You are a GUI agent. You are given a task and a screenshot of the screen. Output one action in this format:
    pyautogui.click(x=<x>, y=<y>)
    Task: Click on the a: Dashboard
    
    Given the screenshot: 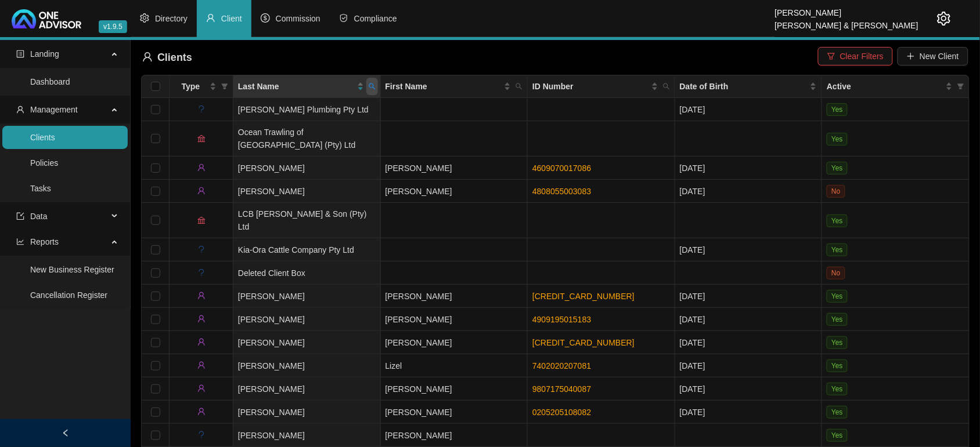 What is the action you would take?
    pyautogui.click(x=50, y=82)
    